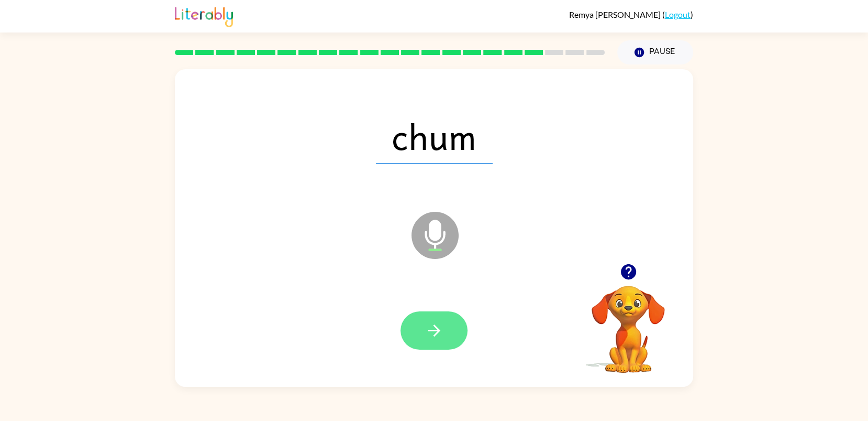 This screenshot has height=421, width=868. Describe the element at coordinates (628, 322) in the screenshot. I see `video: Your browser must support playing .mp4 files to use Literably. Please try using another browser.` at that location.